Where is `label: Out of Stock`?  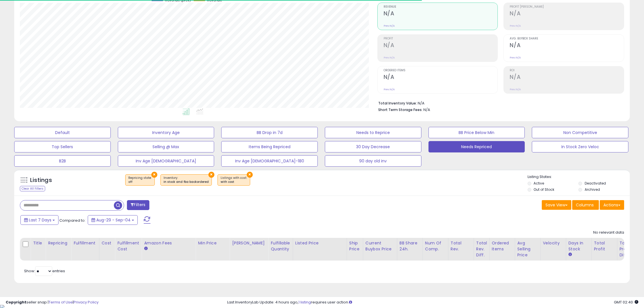 label: Out of Stock is located at coordinates (544, 189).